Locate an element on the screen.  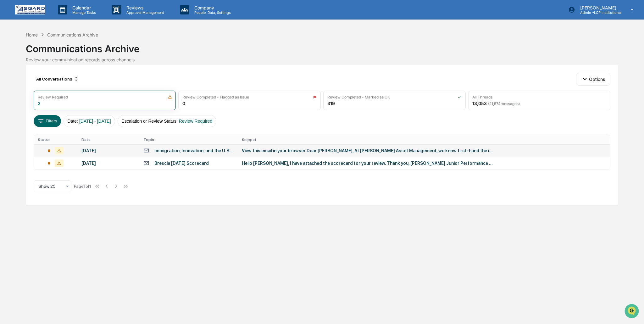
button: Start new chat is located at coordinates (111, 54).